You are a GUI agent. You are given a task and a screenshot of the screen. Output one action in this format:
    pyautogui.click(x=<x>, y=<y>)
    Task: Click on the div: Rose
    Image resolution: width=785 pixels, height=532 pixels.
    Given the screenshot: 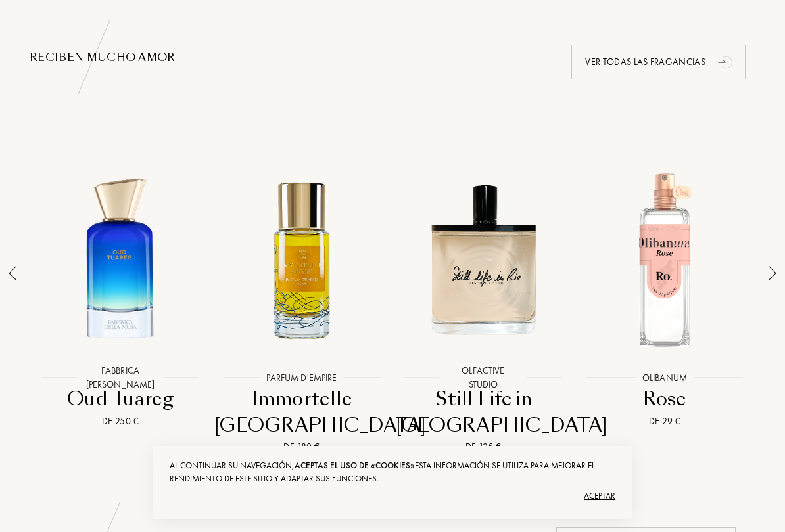 What is the action you would take?
    pyautogui.click(x=665, y=399)
    